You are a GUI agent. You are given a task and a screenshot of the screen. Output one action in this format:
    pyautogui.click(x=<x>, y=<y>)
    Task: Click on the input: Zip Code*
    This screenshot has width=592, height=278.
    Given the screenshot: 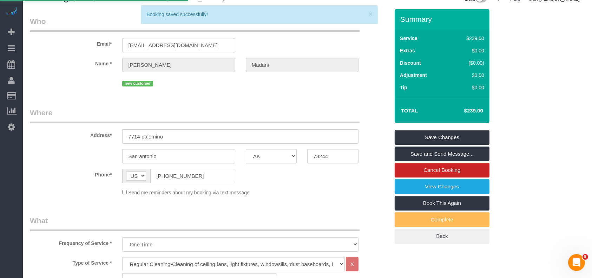 What is the action you would take?
    pyautogui.click(x=333, y=156)
    